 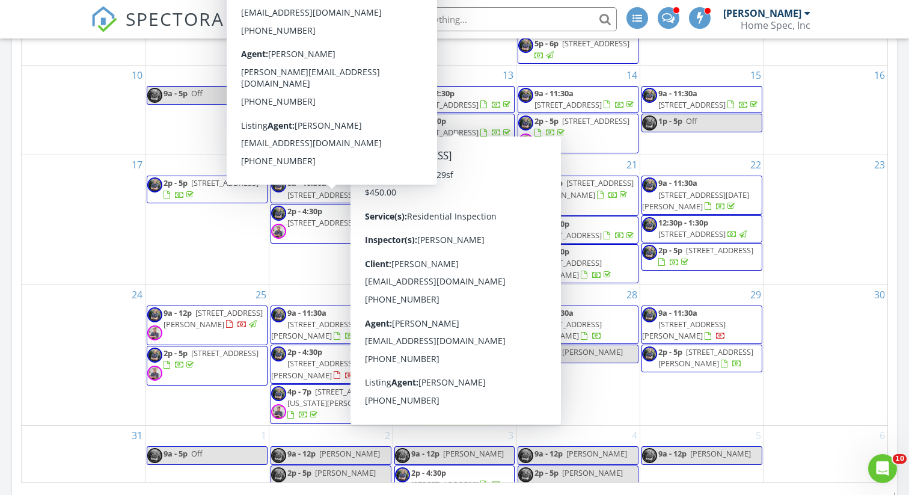 I want to click on td: Go to August 15, 2025, so click(x=702, y=110).